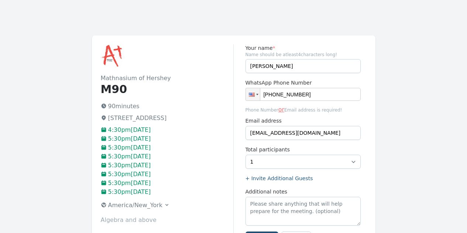 The height and width of the screenshot is (233, 467). Describe the element at coordinates (167, 89) in the screenshot. I see `h1: M90` at that location.